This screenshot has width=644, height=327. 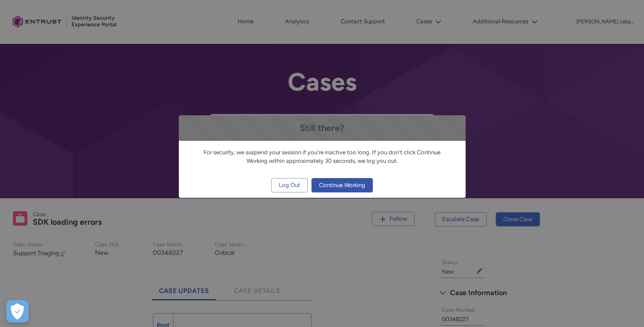 What do you see at coordinates (18, 311) in the screenshot?
I see `button: Open Preferences` at bounding box center [18, 311].